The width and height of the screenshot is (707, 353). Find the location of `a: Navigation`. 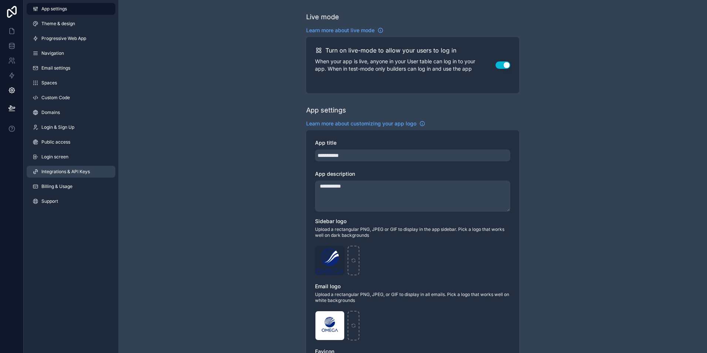

a: Navigation is located at coordinates (71, 53).